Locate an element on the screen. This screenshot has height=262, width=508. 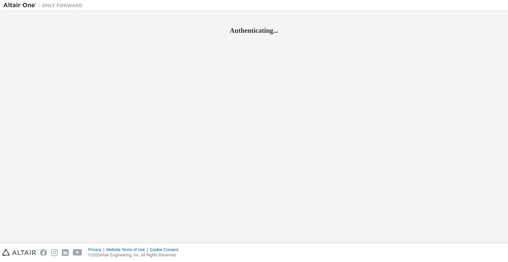
div: Cookie Consent is located at coordinates (166, 249).